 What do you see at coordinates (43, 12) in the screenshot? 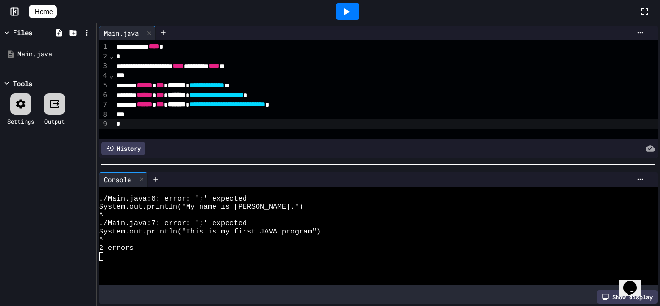
I see `a: Home` at bounding box center [43, 12].